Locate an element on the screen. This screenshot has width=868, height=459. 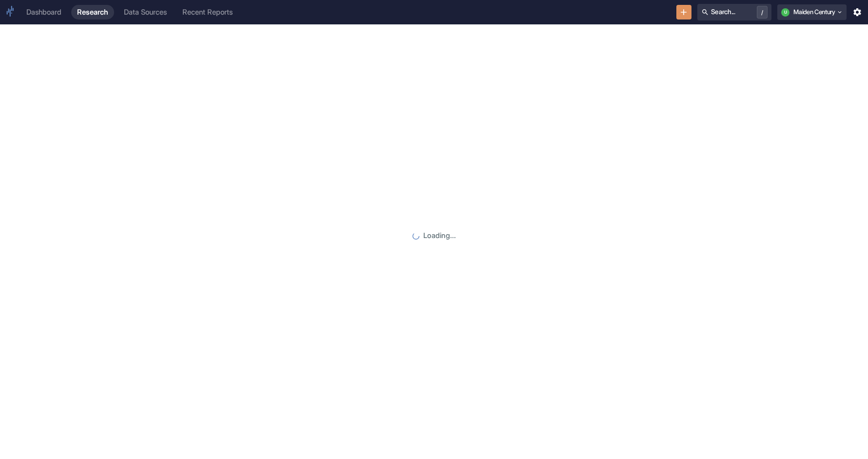
a: Research is located at coordinates (93, 12).